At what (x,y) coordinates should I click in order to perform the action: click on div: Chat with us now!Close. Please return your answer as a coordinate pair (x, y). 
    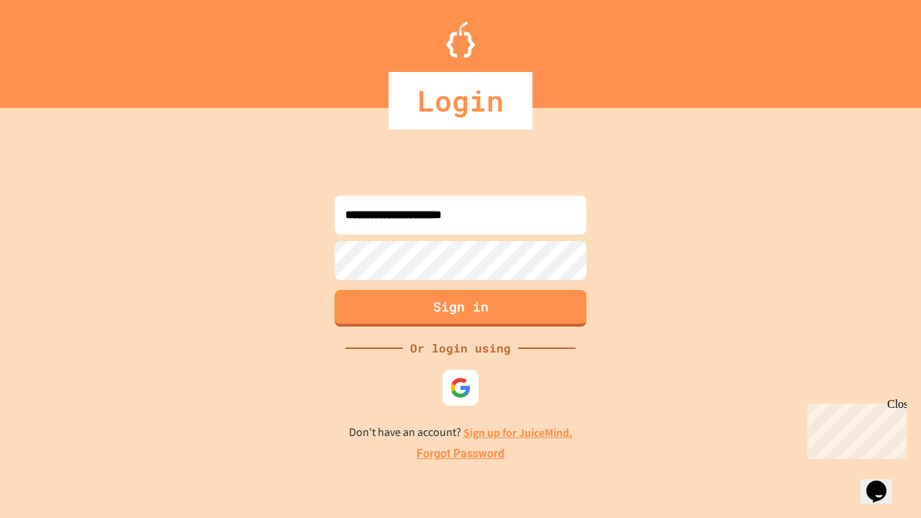
    Looking at the image, I should click on (53, 48).